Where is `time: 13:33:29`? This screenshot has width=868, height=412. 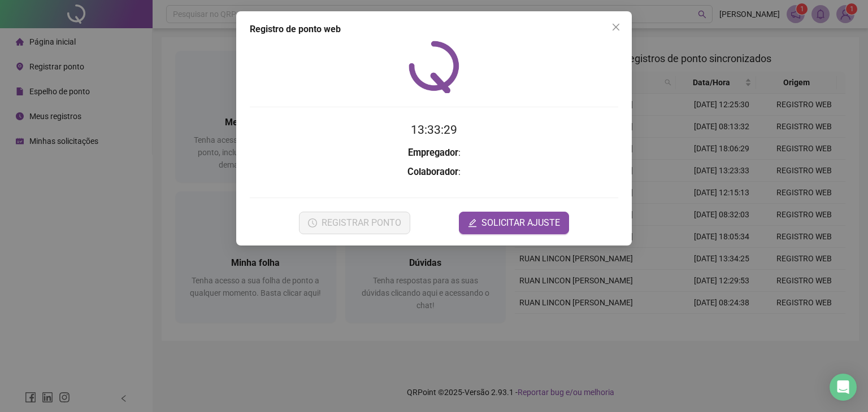 time: 13:33:29 is located at coordinates (434, 130).